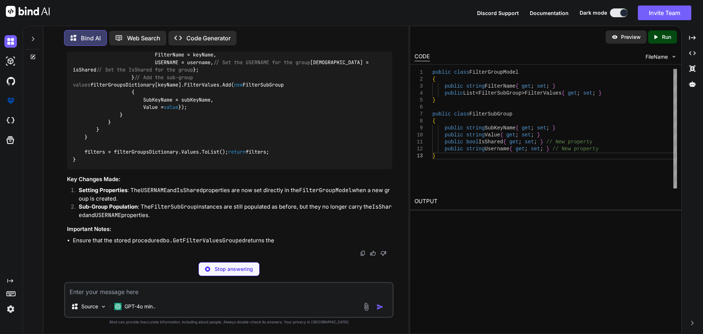 Image resolution: width=703 pixels, height=334 pixels. What do you see at coordinates (494, 72) in the screenshot?
I see `span: FilterGroupModel` at bounding box center [494, 72].